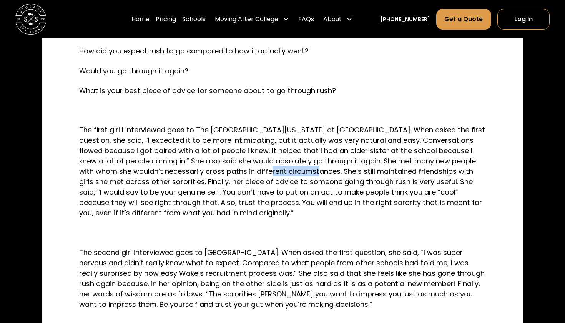 This screenshot has width=565, height=323. What do you see at coordinates (166, 19) in the screenshot?
I see `a: Pricing` at bounding box center [166, 19].